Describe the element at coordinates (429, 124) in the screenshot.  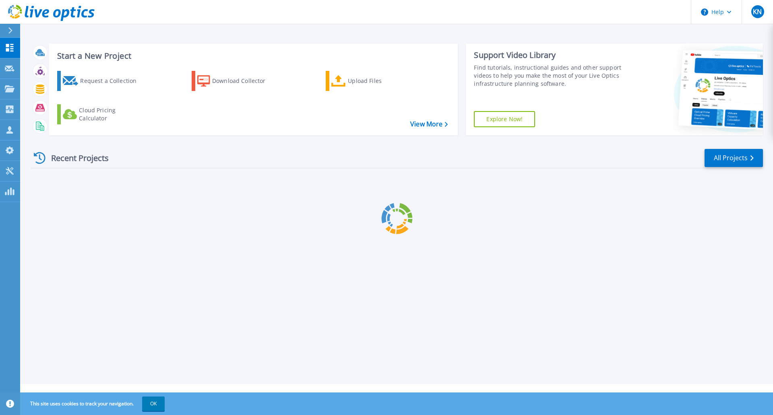
I see `a: View More` at that location.